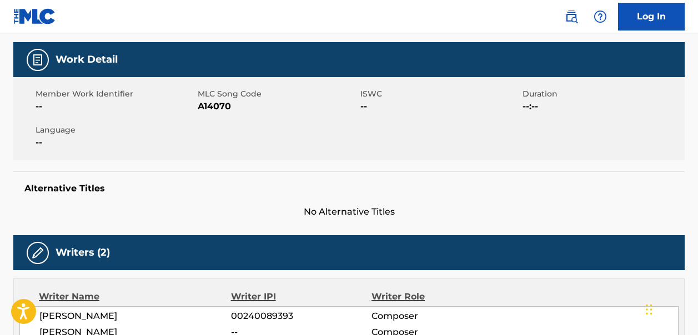  Describe the element at coordinates (435, 317) in the screenshot. I see `span: Composer` at that location.